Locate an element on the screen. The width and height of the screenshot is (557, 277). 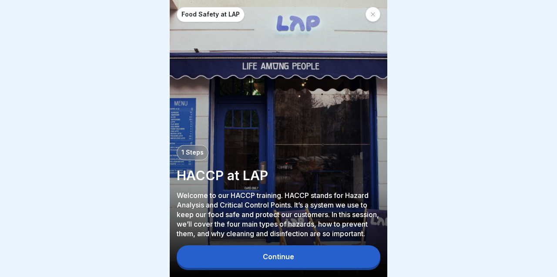
p: Welcome to our HACCP training. HACCP stands for Hazard Analysis and Critical Control Points. It’s... is located at coordinates (278, 215).